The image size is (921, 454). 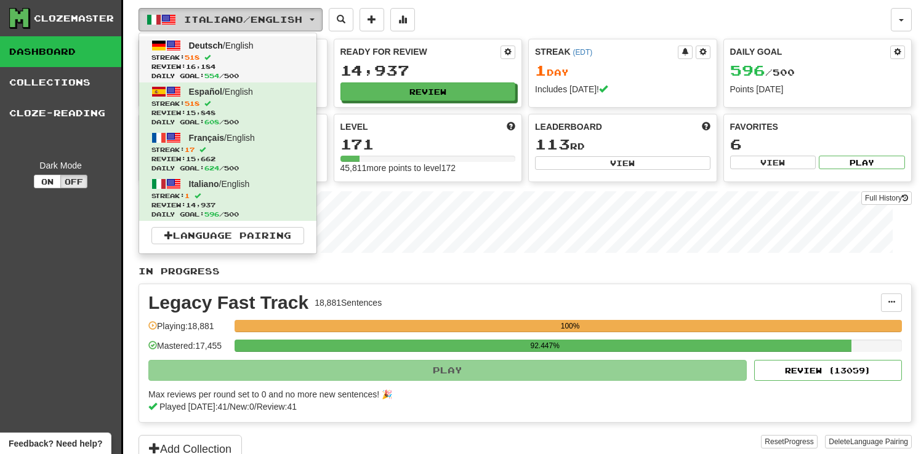 What do you see at coordinates (799, 442) in the screenshot?
I see `span: Progress` at bounding box center [799, 442].